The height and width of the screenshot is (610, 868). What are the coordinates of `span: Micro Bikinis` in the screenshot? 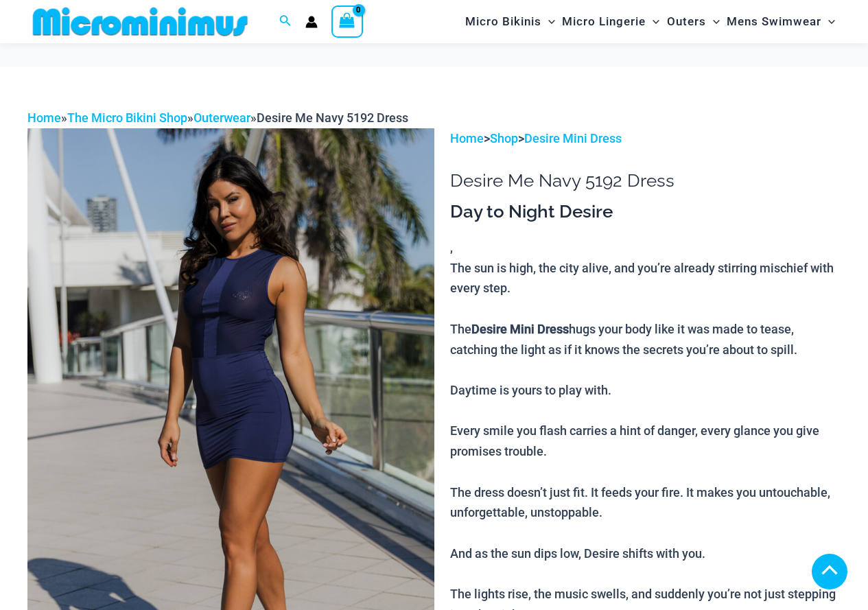 It's located at (503, 21).